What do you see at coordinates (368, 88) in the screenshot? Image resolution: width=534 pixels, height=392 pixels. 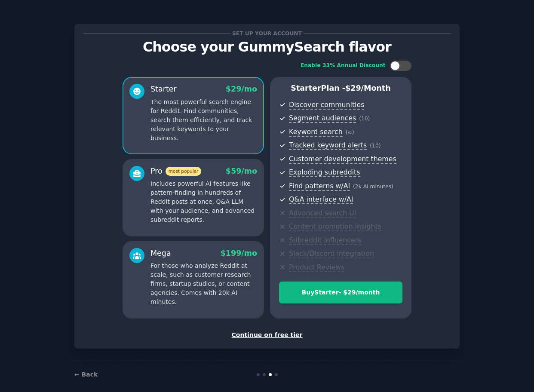 I see `span: $ 29 /month` at bounding box center [368, 88].